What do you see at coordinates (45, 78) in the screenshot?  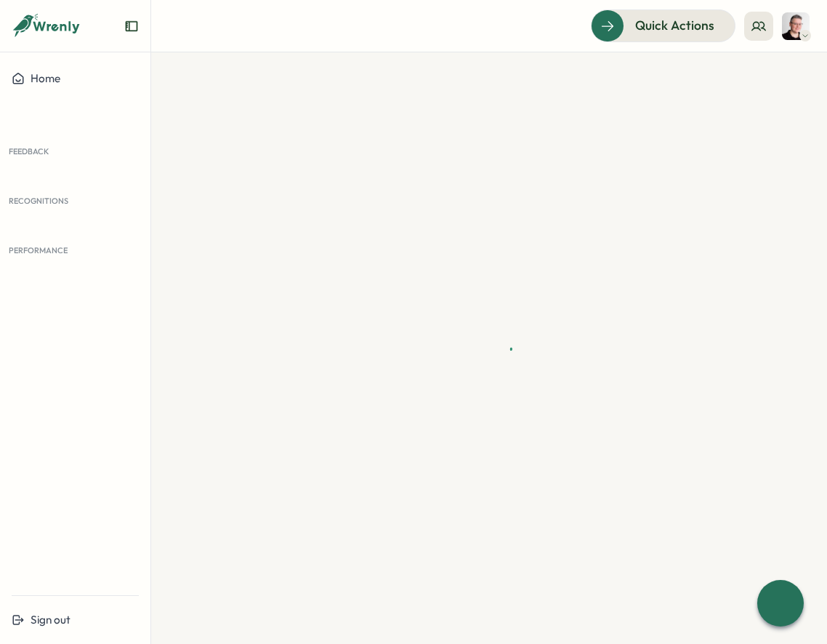 I see `span: Home` at bounding box center [45, 78].